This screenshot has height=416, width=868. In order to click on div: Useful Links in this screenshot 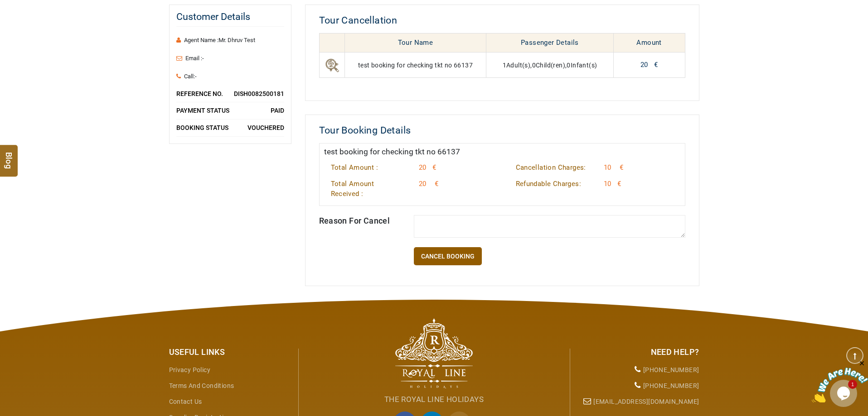, I will do `click(230, 352)`.